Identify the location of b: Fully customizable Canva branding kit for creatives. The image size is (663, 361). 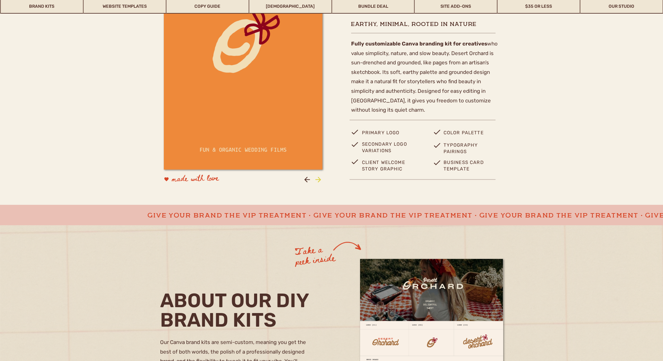
(419, 44).